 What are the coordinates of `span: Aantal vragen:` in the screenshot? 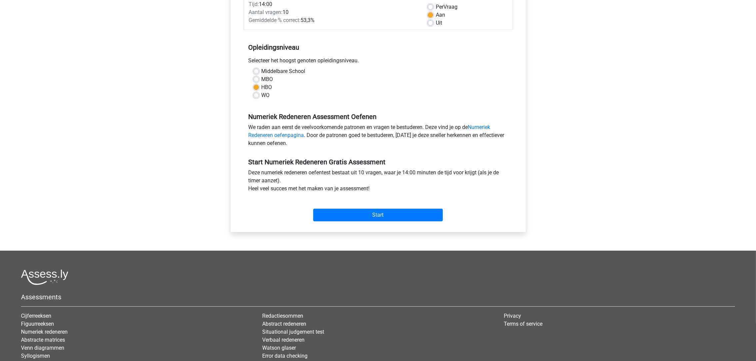 It's located at (266, 12).